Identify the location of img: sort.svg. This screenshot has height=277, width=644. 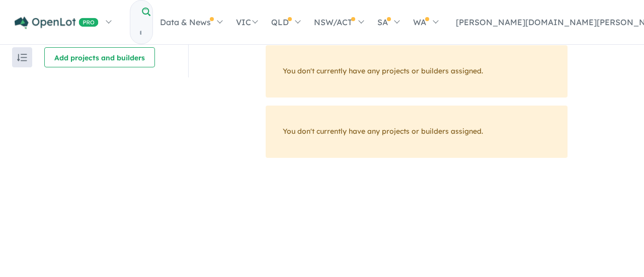
(22, 57).